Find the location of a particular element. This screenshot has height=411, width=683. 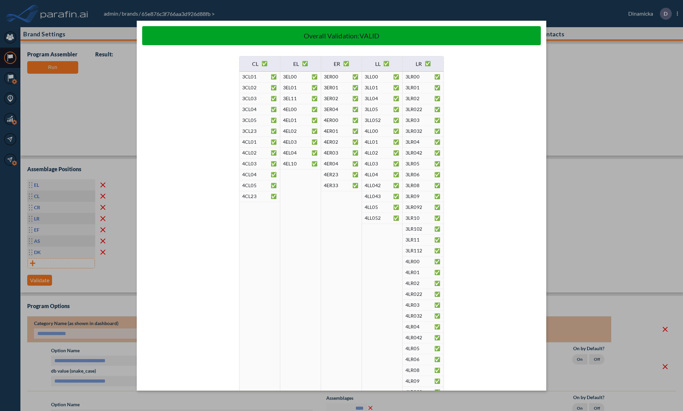

p: 4CL23 is located at coordinates (256, 197).